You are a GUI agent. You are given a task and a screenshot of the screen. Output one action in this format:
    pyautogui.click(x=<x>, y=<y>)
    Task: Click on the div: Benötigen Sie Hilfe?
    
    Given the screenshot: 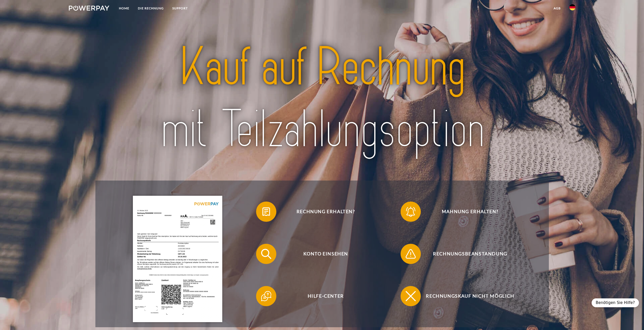 What is the action you would take?
    pyautogui.click(x=615, y=303)
    